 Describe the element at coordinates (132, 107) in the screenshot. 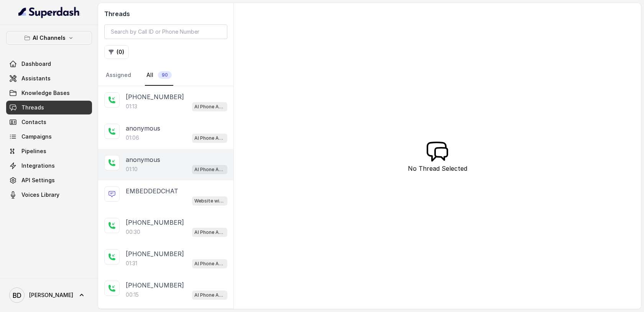

I see `p: 01:13` at that location.